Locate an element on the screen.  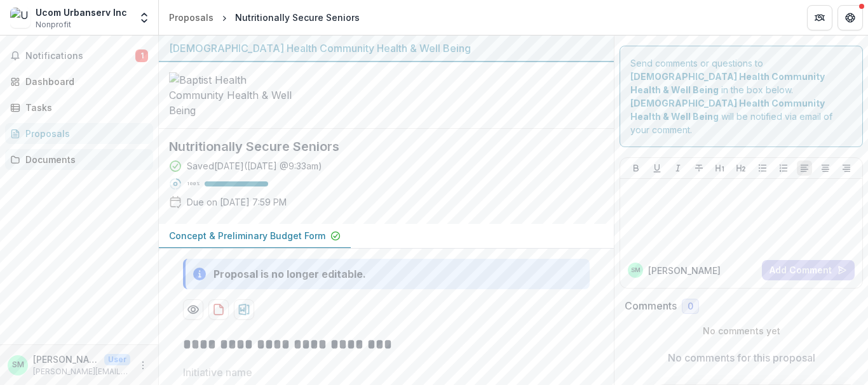
button: Underline is located at coordinates (657, 168).